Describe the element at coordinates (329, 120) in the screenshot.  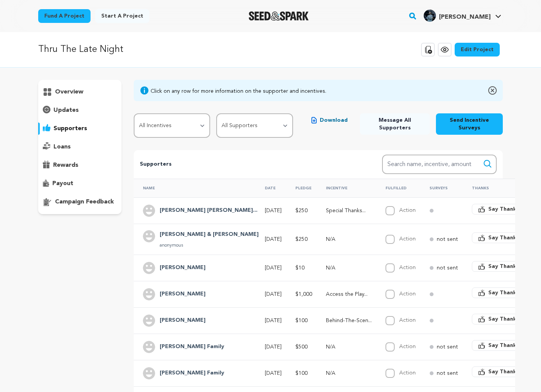
I see `button: Download` at that location.